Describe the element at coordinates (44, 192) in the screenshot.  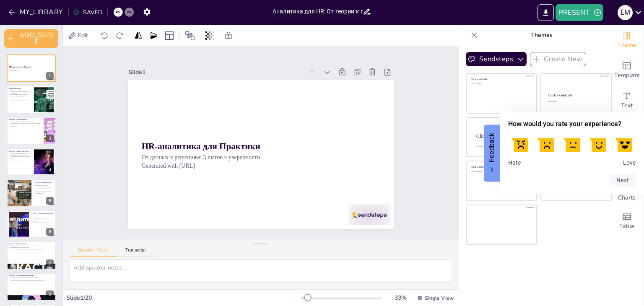
I see `p: Ключевые показатели найма будут изучены в уроке.` at that location.